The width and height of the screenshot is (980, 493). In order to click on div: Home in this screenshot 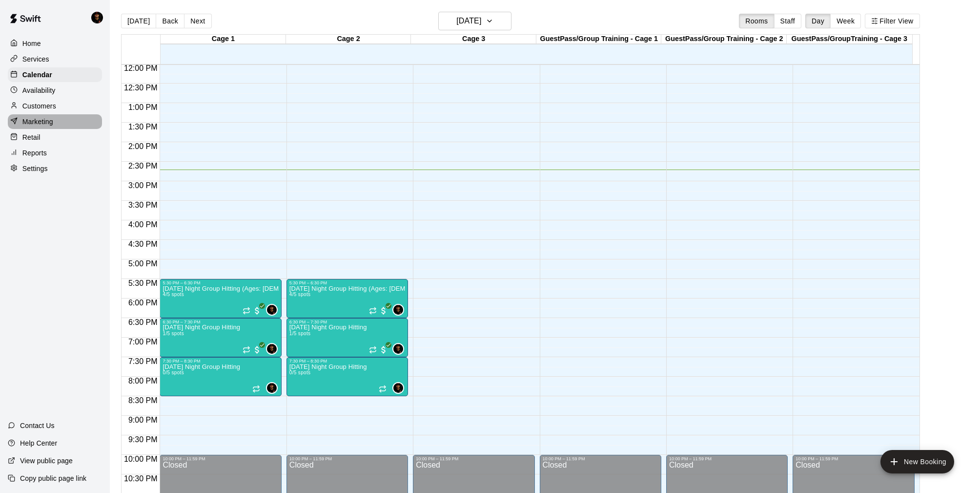, I will do `click(54, 43)`.